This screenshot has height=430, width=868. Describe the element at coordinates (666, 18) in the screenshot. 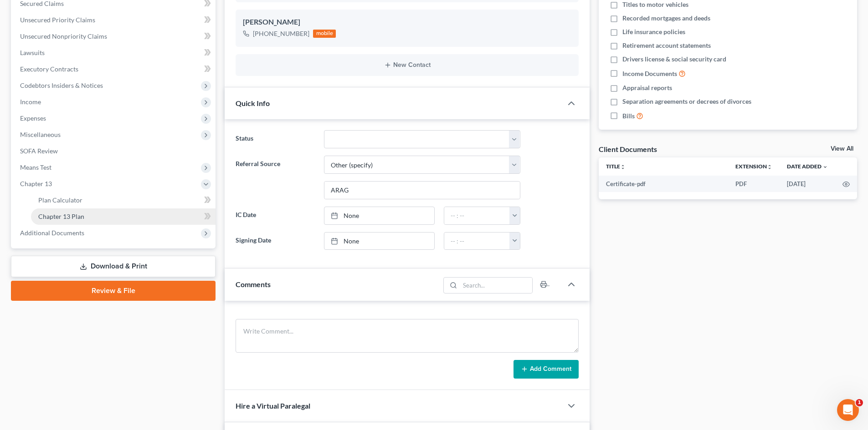

I see `span: Recorded mortgages and deeds` at that location.